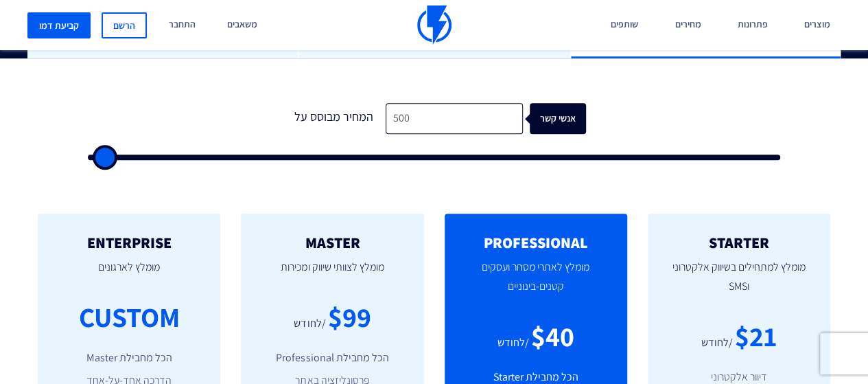  Describe the element at coordinates (332, 274) in the screenshot. I see `p: מומלץ לצוותי שיווק ומכירות` at that location.